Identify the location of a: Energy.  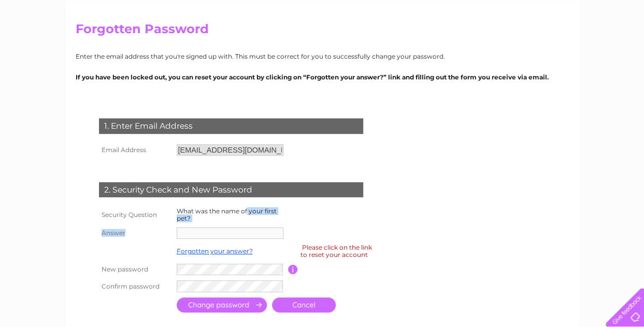
(536, 47).